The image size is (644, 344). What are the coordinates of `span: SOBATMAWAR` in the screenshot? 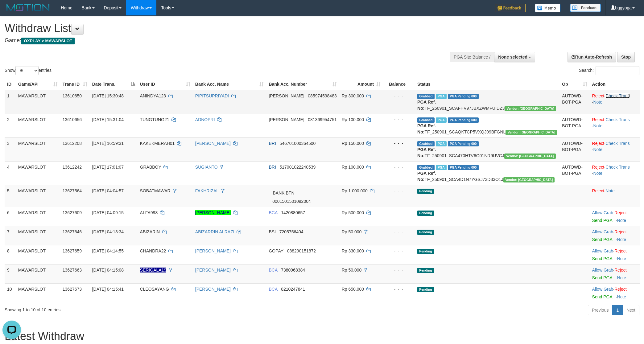 It's located at (155, 190).